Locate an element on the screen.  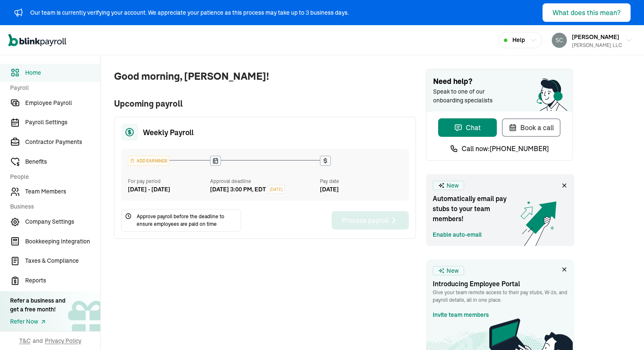
span: Employee Payroll is located at coordinates (63, 103).